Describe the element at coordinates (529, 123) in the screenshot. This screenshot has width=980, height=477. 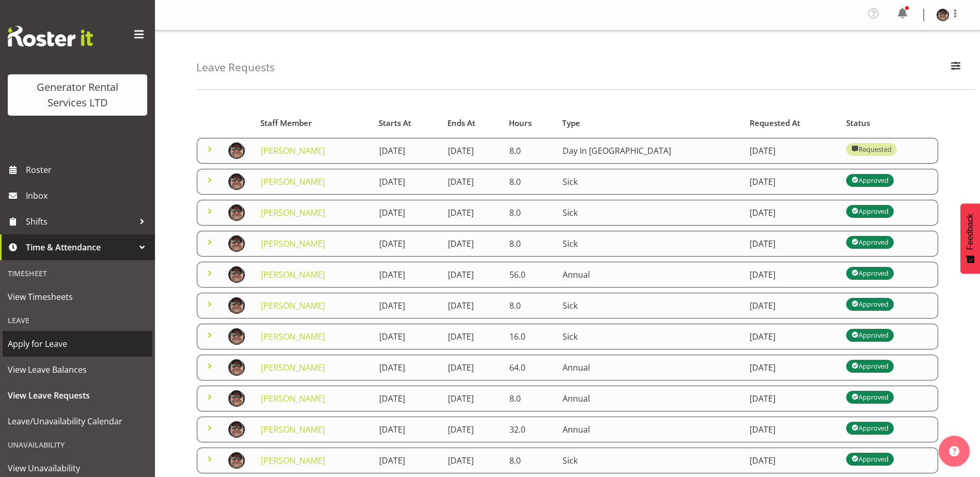
I see `div: Hours` at that location.